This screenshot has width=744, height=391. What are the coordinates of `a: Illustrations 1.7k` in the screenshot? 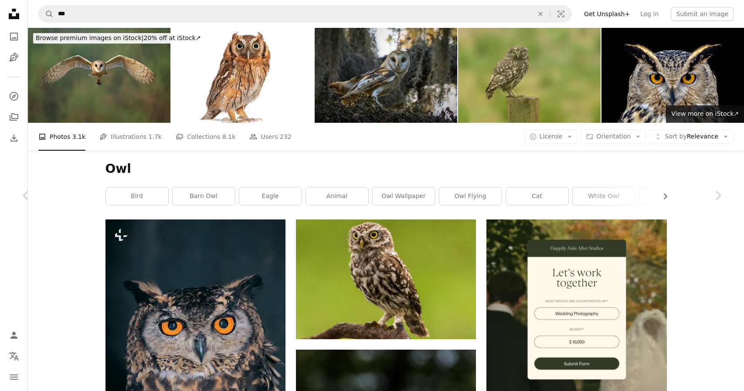 It's located at (130, 137).